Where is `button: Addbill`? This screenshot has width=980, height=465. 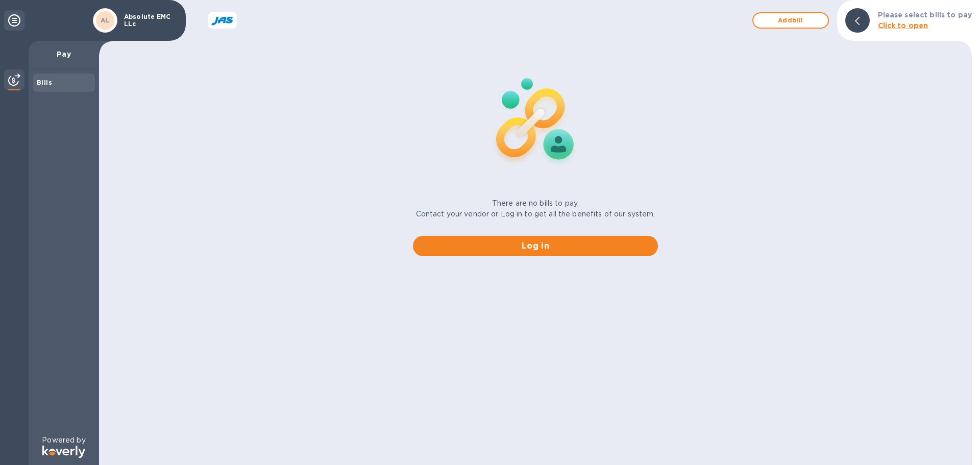 button: Addbill is located at coordinates (791, 20).